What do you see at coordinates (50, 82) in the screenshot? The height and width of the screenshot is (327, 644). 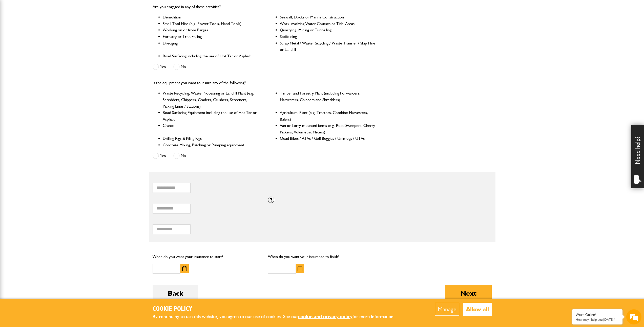 I see `input: Enter your phone number` at bounding box center [50, 82].